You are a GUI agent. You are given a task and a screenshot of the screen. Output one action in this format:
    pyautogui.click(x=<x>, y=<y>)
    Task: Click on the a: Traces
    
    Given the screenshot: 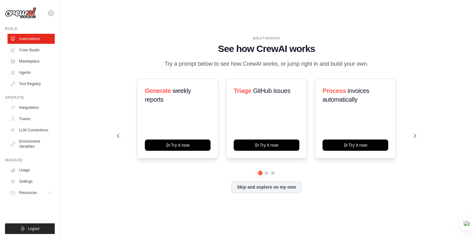 What is the action you would take?
    pyautogui.click(x=31, y=119)
    